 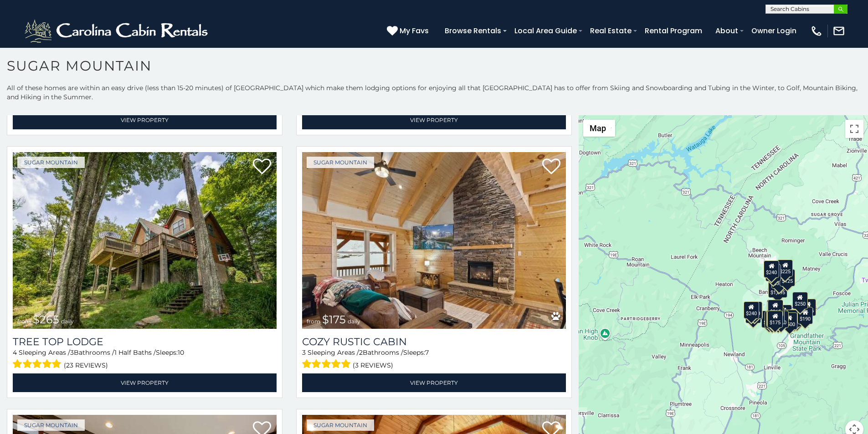 What do you see at coordinates (85, 365) in the screenshot?
I see `span: (23 reviews)` at bounding box center [85, 365].